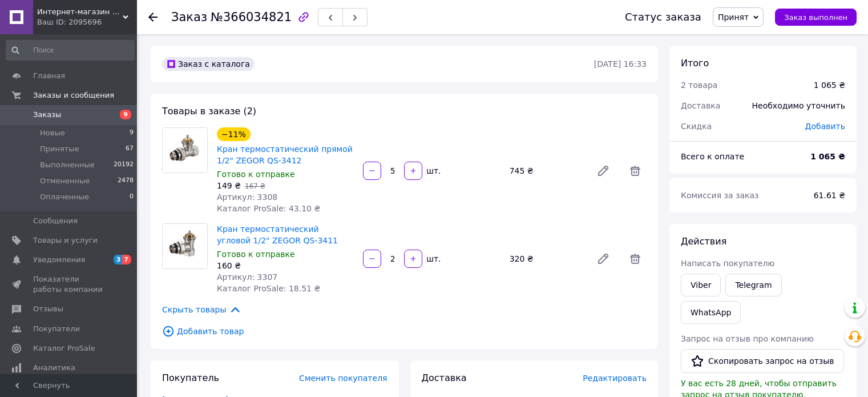 The width and height of the screenshot is (868, 397). I want to click on span: Заказы и сообщения, so click(73, 96).